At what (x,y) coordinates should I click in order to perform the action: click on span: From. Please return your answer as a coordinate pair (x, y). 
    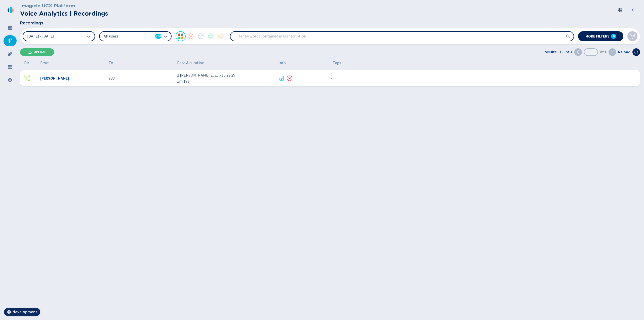
    Looking at the image, I should click on (45, 63).